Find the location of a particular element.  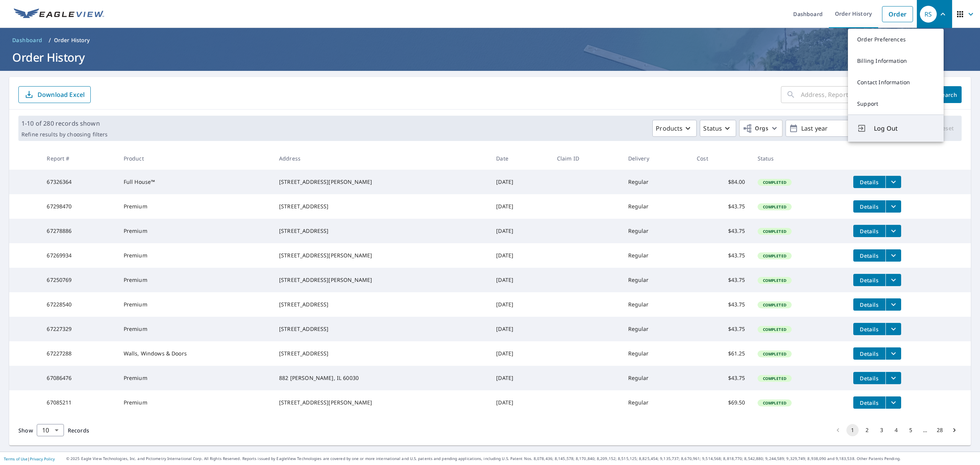

th: Report # is located at coordinates (79, 158).